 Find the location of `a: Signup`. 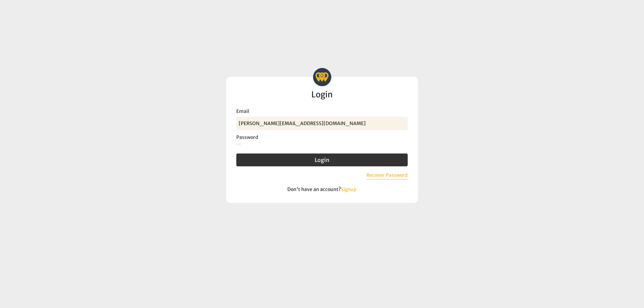

a: Signup is located at coordinates (348, 190).